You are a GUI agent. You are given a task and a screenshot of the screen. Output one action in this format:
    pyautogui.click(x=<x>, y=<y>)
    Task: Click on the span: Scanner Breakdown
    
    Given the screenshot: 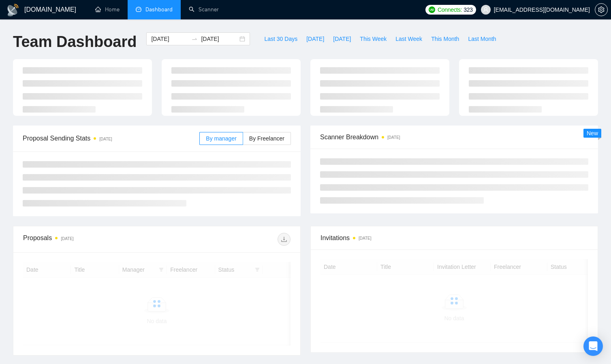 What is the action you would take?
    pyautogui.click(x=454, y=137)
    